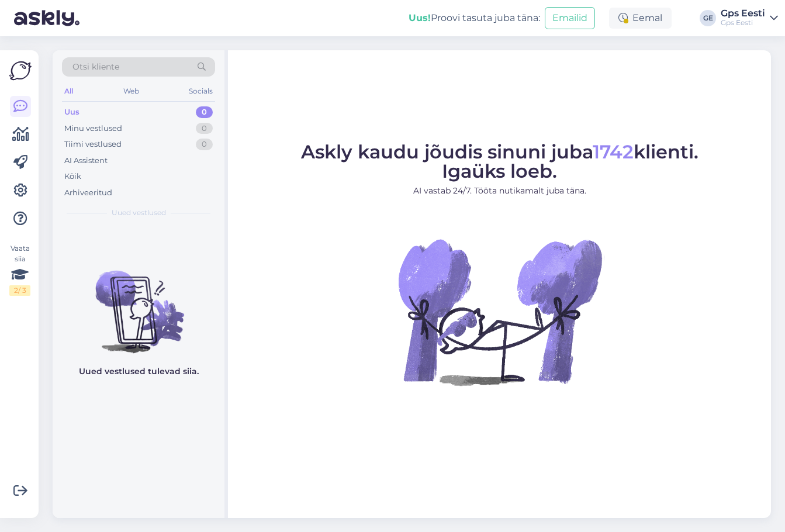  What do you see at coordinates (72, 112) in the screenshot?
I see `div: Uus` at bounding box center [72, 112].